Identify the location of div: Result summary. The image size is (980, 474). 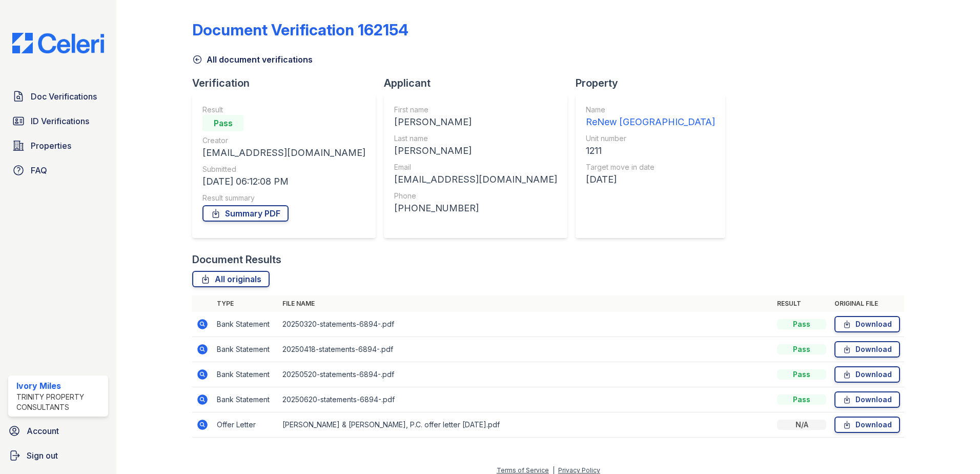
(284, 198).